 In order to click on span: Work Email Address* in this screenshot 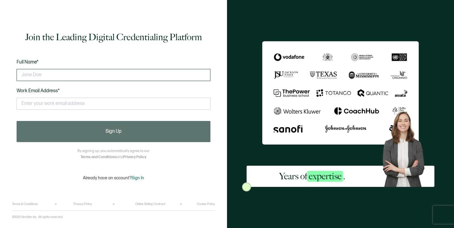, I will do `click(38, 91)`.